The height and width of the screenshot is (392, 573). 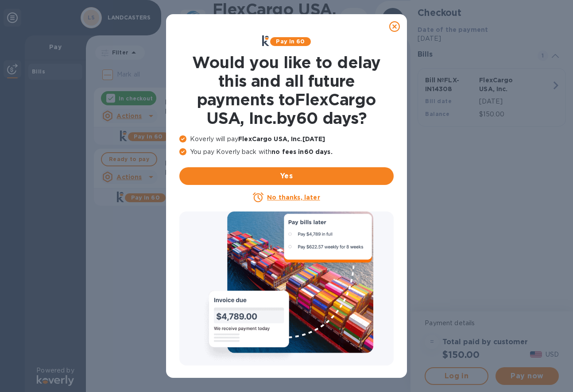 I want to click on h1: Would you like to delay this and all future payments to FlexCargo USA, Inc. by 60 days ?, so click(x=286, y=91).